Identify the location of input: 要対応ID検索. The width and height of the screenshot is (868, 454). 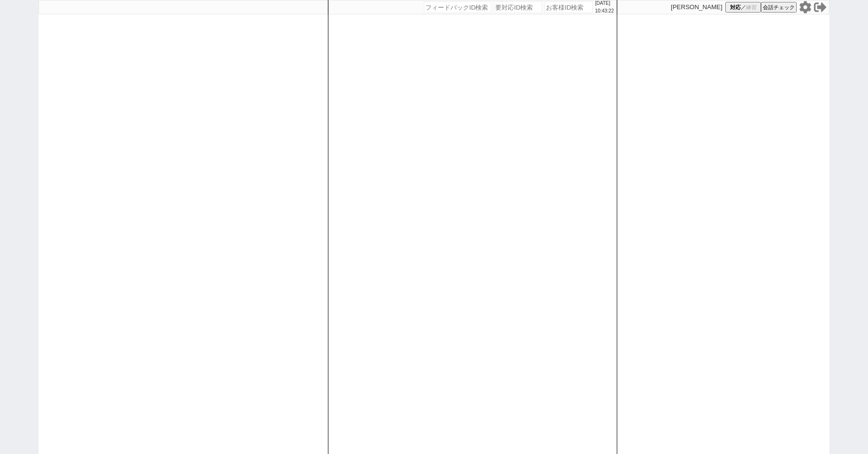
(518, 7).